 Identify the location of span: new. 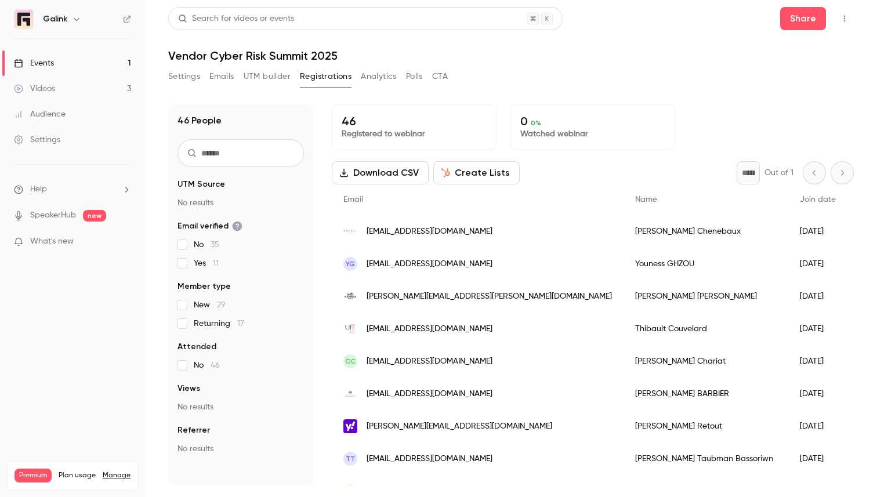
(95, 216).